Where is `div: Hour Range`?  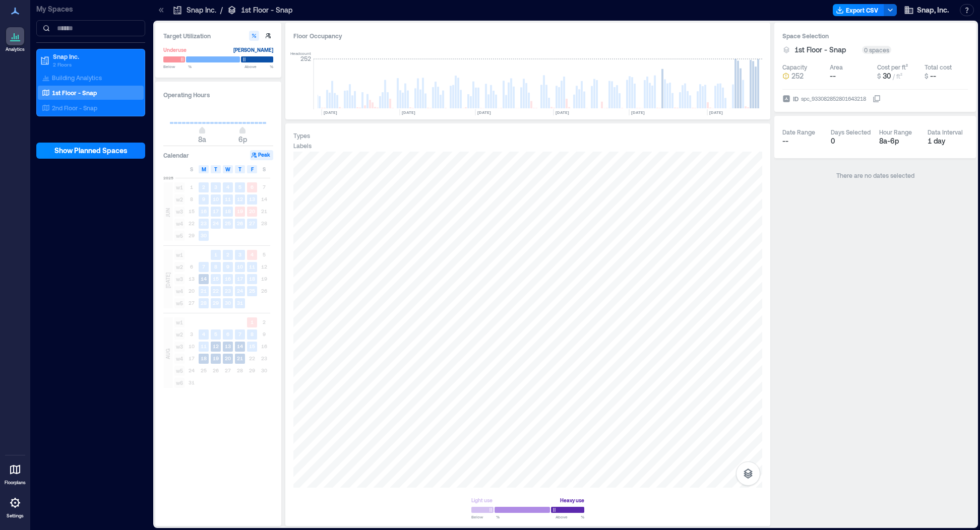
div: Hour Range is located at coordinates (895, 132).